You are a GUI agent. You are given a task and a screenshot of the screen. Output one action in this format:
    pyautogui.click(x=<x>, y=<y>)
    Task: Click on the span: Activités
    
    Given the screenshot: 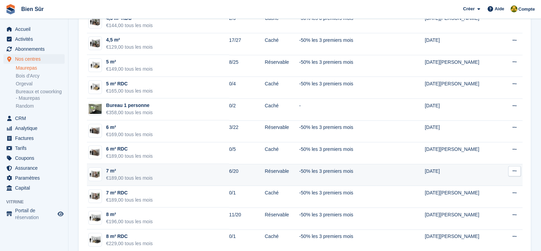 What is the action you would take?
    pyautogui.click(x=36, y=39)
    